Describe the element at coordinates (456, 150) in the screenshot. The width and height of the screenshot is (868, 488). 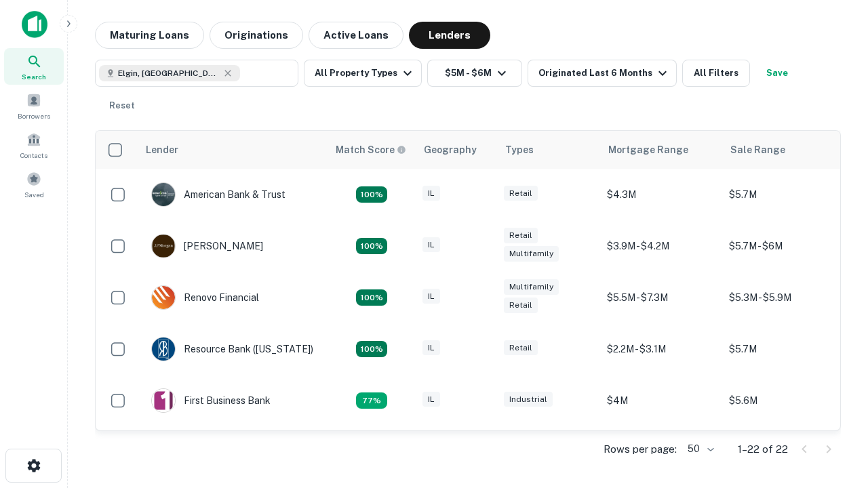
I see `th: Geography` at that location.